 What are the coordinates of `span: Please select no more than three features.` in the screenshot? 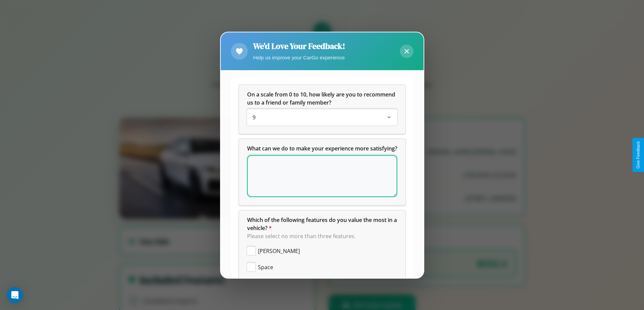 It's located at (301, 236).